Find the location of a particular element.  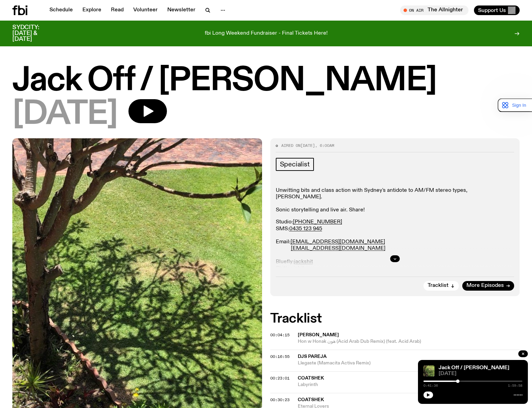

a: Newsletter is located at coordinates (181, 10).